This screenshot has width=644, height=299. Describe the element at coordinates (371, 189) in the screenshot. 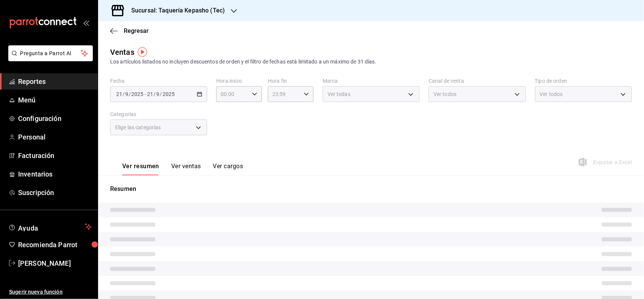

I see `p: Resumen` at that location.